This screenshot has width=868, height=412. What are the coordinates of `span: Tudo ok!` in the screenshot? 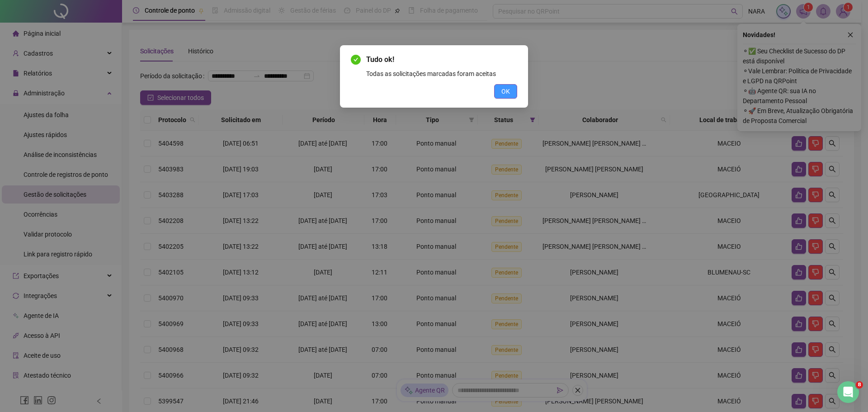 It's located at (442, 60).